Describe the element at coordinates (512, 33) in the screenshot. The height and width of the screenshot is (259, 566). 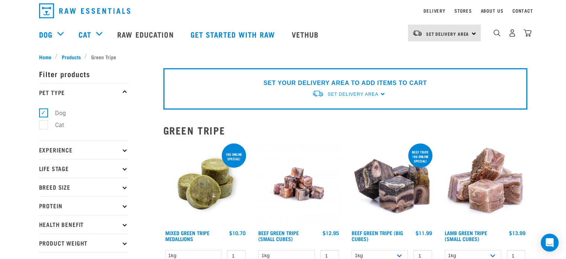
I see `img: user.png` at that location.